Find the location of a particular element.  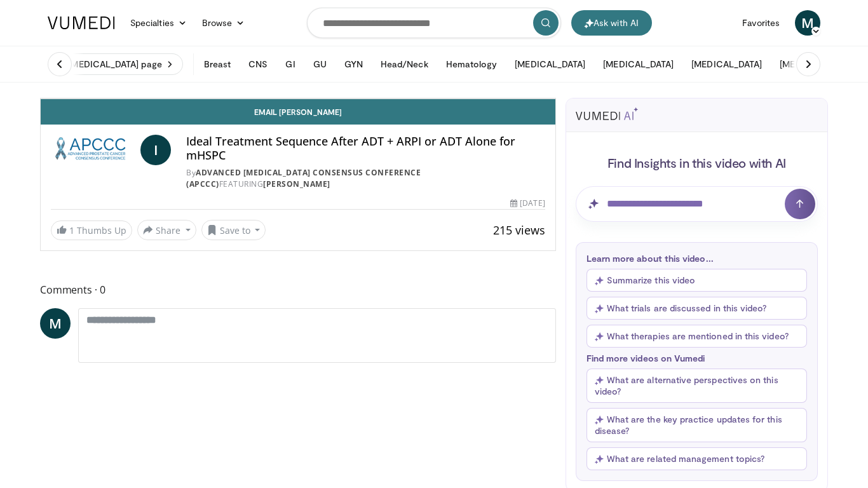

span: I is located at coordinates (156, 150).